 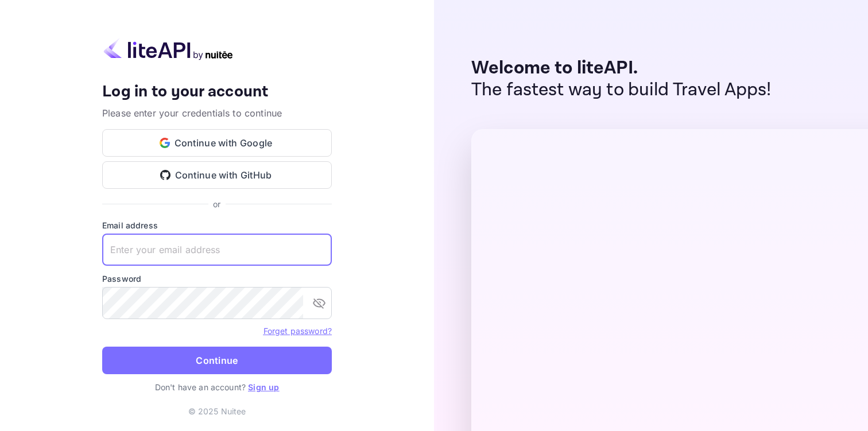 I want to click on a: Sign up, so click(x=264, y=387).